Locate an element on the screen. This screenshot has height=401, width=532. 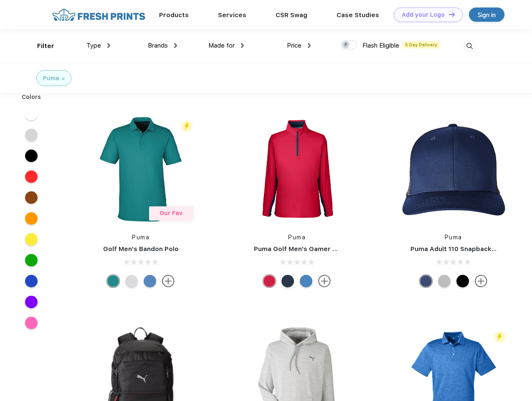
a: CSR Swag is located at coordinates (292, 15).